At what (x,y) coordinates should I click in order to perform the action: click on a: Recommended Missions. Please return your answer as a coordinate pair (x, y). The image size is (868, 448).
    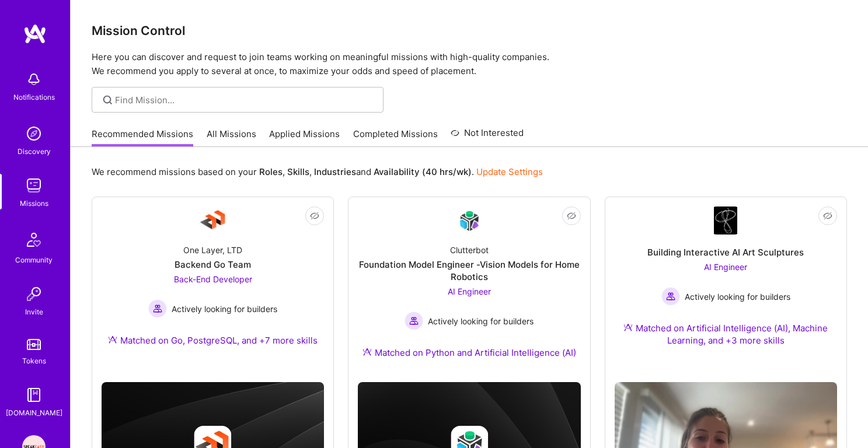
    Looking at the image, I should click on (142, 137).